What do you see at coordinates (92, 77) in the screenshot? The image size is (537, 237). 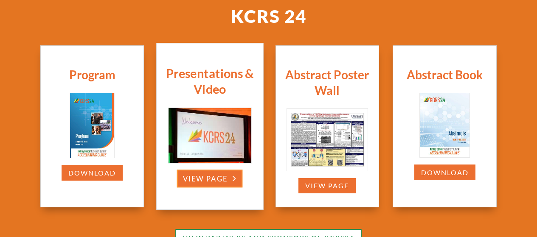 I see `h2: Program` at bounding box center [92, 77].